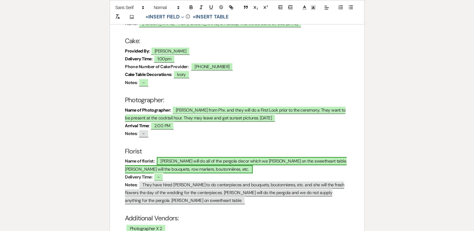 The height and width of the screenshot is (231, 474). Describe the element at coordinates (162, 125) in the screenshot. I see `span: 2:00 PM` at that location.